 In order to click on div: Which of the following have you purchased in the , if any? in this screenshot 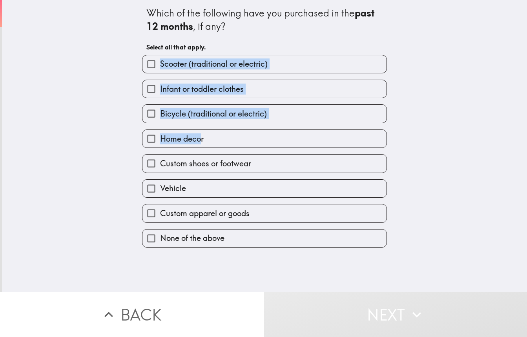, I will do `click(265, 20)`.